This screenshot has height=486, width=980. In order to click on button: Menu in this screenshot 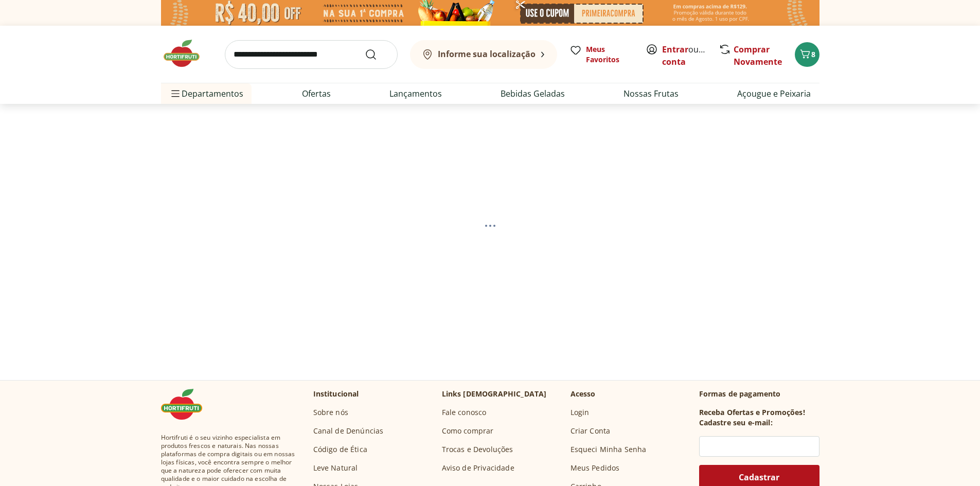, I will do `click(175, 94)`.